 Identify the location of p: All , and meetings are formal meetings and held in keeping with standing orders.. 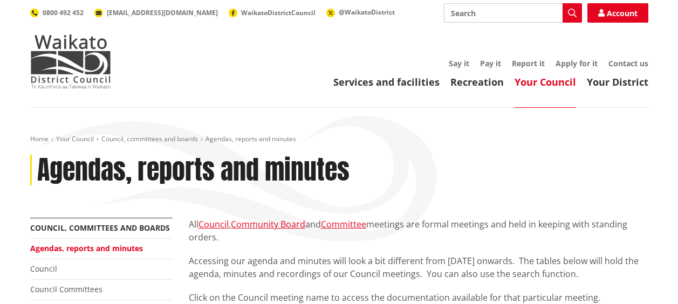
(419, 231).